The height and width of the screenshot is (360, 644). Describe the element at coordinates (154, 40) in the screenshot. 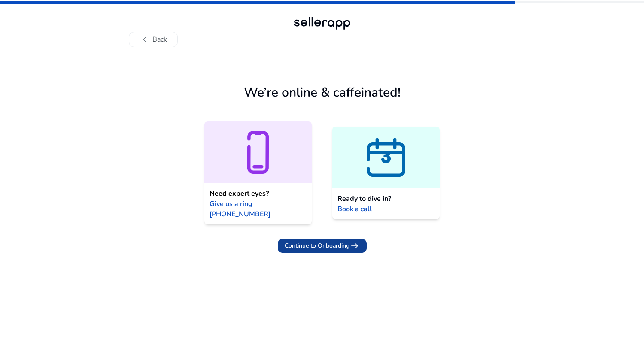

I see `button: chevron_leftBack` at that location.